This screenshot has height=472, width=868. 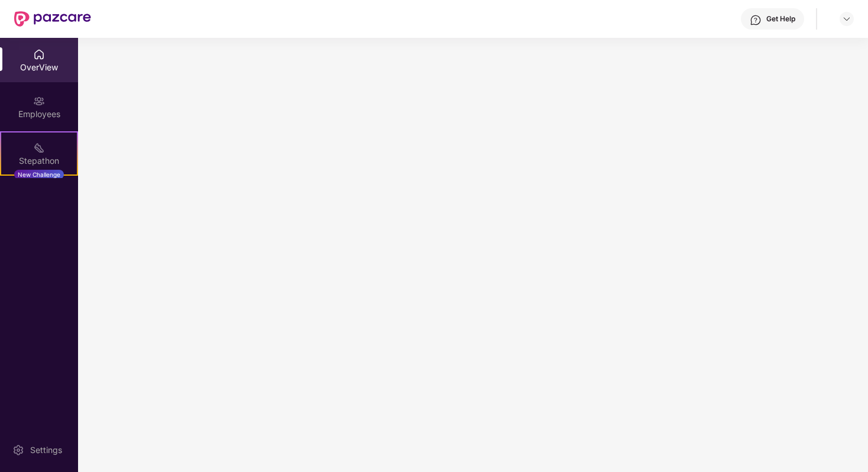 What do you see at coordinates (39, 54) in the screenshot?
I see `img: svg+xml;base64,PHN2ZyBpZD0iSG9tZSIgeG1sbnM9Imh0dHA6Ly93d3cudzMub3JnLzIwMDAvc3ZnIiB3aWR0aD0iMjAiIG...` at bounding box center [39, 54].